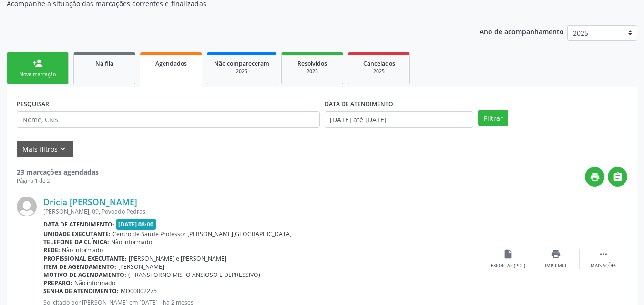 The height and width of the screenshot is (305, 644). I want to click on span: Na fila, so click(104, 63).